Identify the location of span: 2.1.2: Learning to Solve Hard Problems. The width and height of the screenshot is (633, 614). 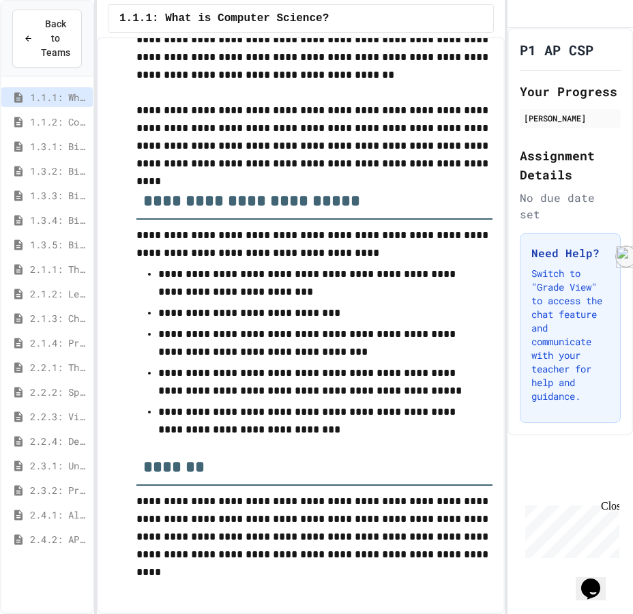
(59, 293).